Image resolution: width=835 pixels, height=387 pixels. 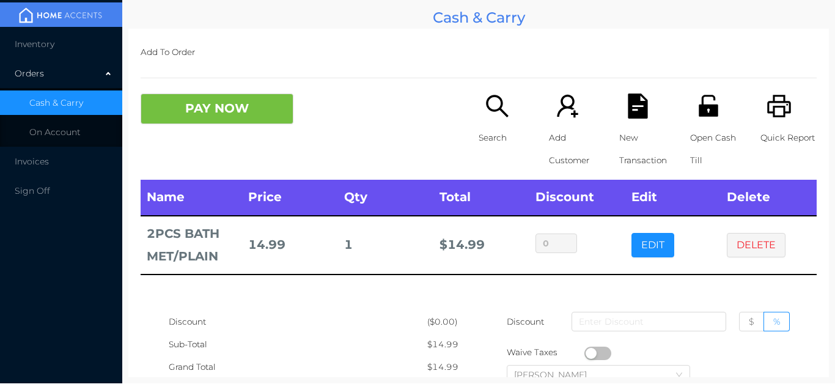 What do you see at coordinates (386, 244) in the screenshot?
I see `div: 1` at bounding box center [386, 244].